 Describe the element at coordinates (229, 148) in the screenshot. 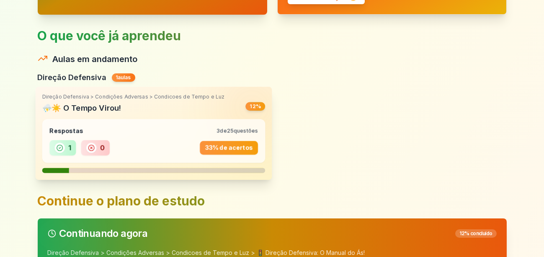

I see `div: 33 % de acertos` at that location.